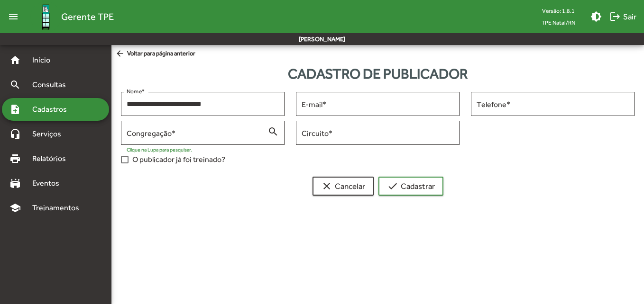 The height and width of the screenshot is (304, 644). Describe the element at coordinates (52, 159) in the screenshot. I see `span: Relatórios` at that location.